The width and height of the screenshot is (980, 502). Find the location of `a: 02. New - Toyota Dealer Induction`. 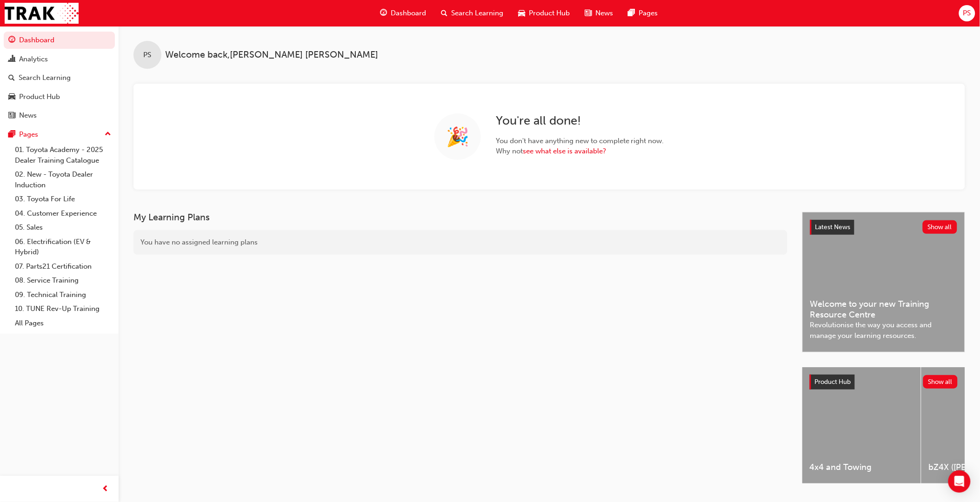

a: 02. New - Toyota Dealer Induction is located at coordinates (63, 180).